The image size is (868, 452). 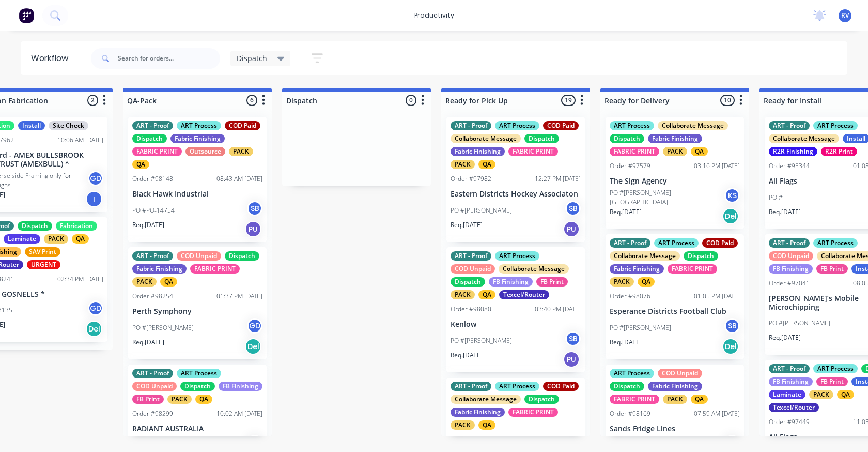 I want to click on div: Order #98299, so click(x=153, y=414).